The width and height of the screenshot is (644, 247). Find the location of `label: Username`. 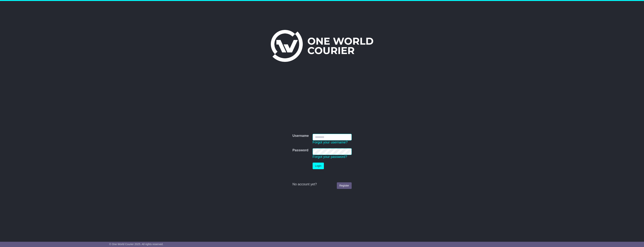

label: Username is located at coordinates (300, 136).